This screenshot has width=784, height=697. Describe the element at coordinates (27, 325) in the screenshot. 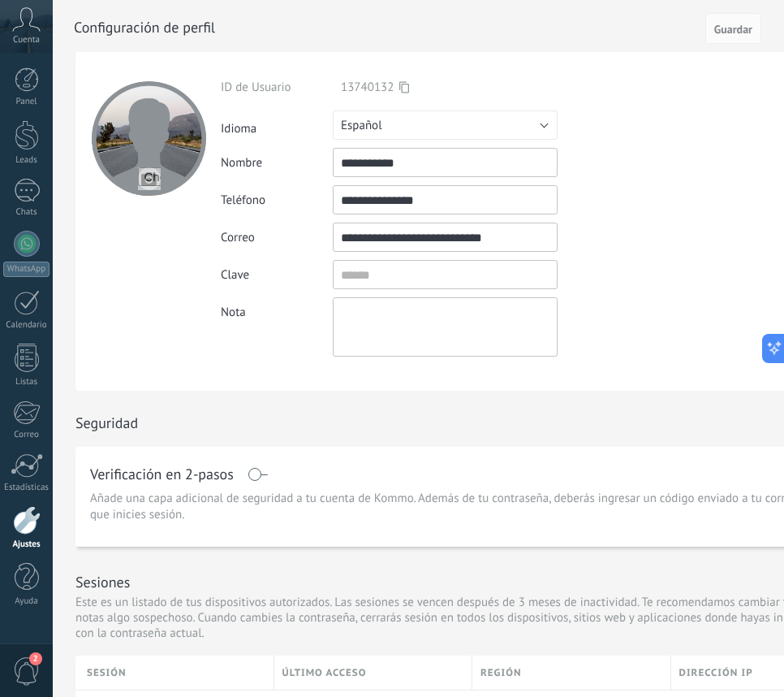

I see `div: Calendario` at that location.